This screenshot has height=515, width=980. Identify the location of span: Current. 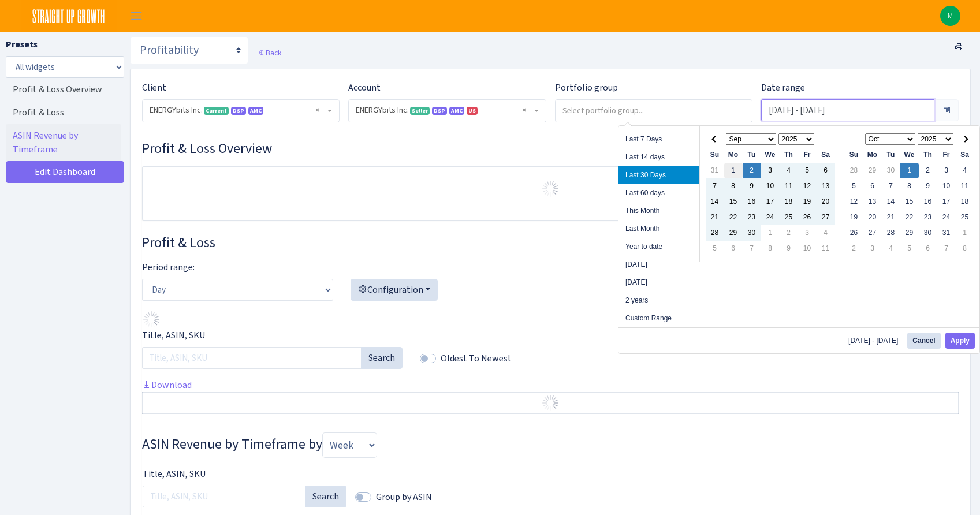
(216, 111).